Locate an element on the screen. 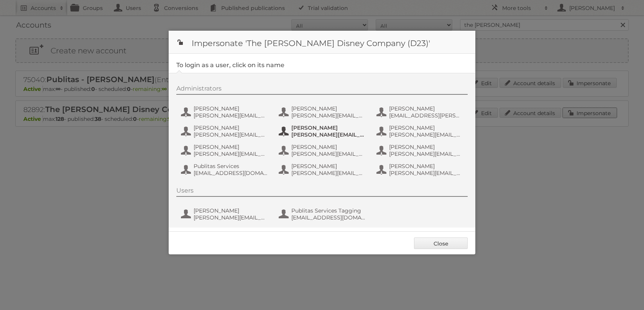 This screenshot has height=310, width=644. span: Publitas Services Tagging is located at coordinates (329, 211).